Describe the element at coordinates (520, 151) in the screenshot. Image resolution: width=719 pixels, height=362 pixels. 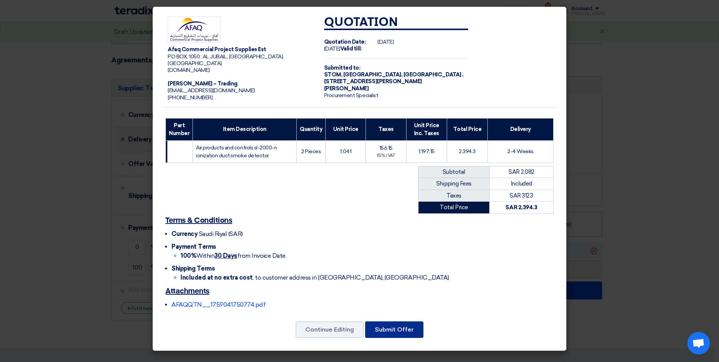
I see `span: 2-4 Weeks` at that location.